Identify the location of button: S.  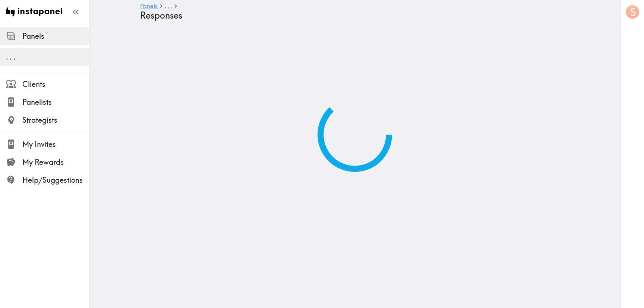
(632, 12).